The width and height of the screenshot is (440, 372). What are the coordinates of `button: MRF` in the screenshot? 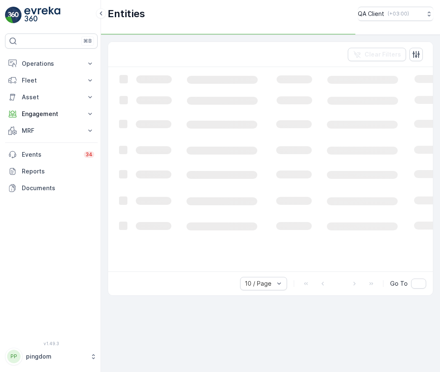 It's located at (51, 131).